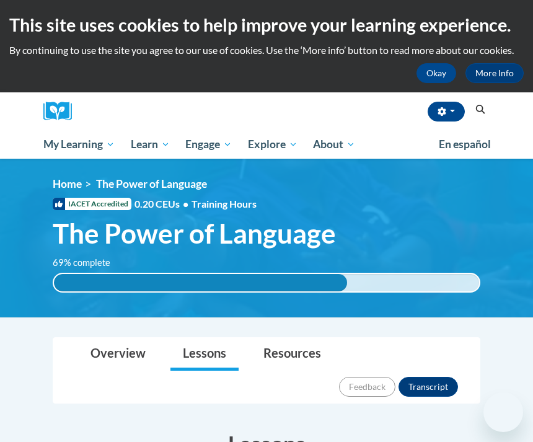 The height and width of the screenshot is (442, 533). Describe the element at coordinates (150, 144) in the screenshot. I see `a: Learn` at that location.